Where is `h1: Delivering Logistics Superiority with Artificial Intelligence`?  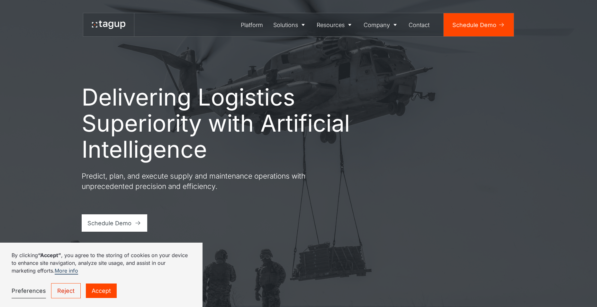 h1: Delivering Logistics Superiority with Artificial Intelligence is located at coordinates (217, 123).